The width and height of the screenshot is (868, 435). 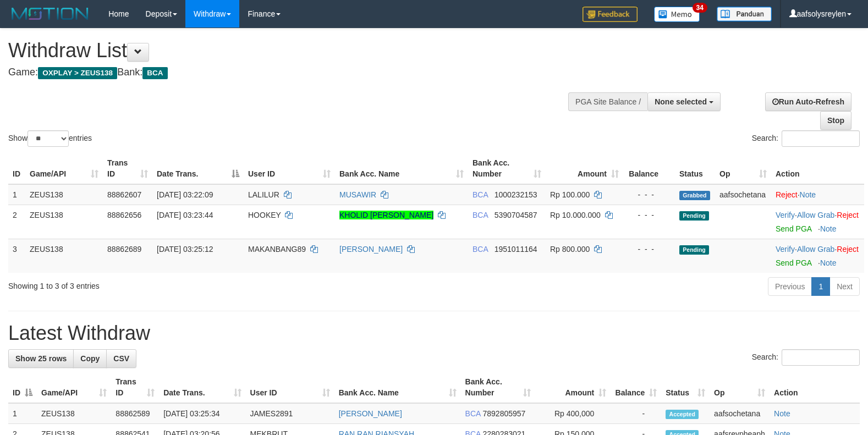 What do you see at coordinates (121, 358) in the screenshot?
I see `a: CSV` at bounding box center [121, 358].